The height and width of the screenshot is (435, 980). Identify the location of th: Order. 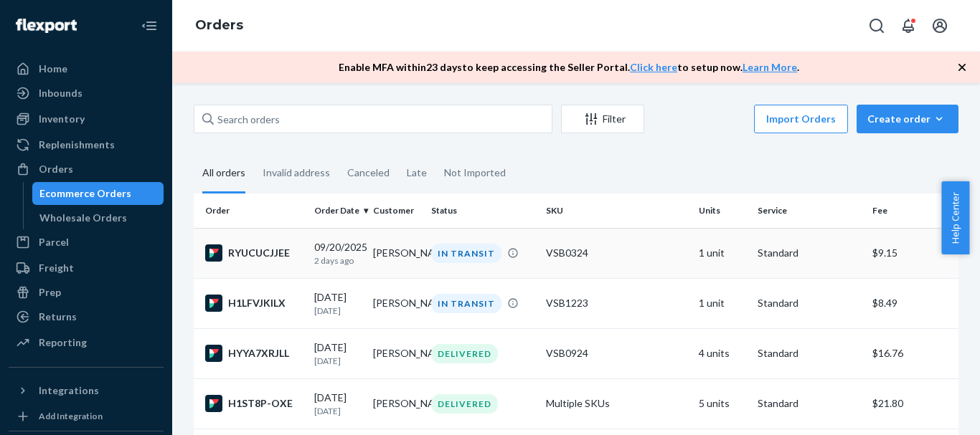
(251, 211).